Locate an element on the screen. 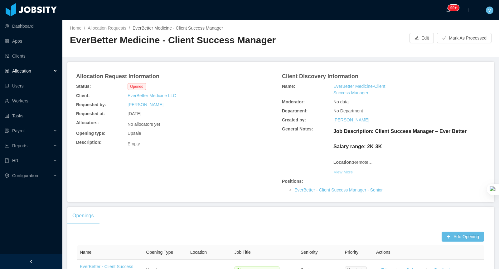 The height and width of the screenshot is (269, 499). article: Allocation Request Information is located at coordinates (118, 76).